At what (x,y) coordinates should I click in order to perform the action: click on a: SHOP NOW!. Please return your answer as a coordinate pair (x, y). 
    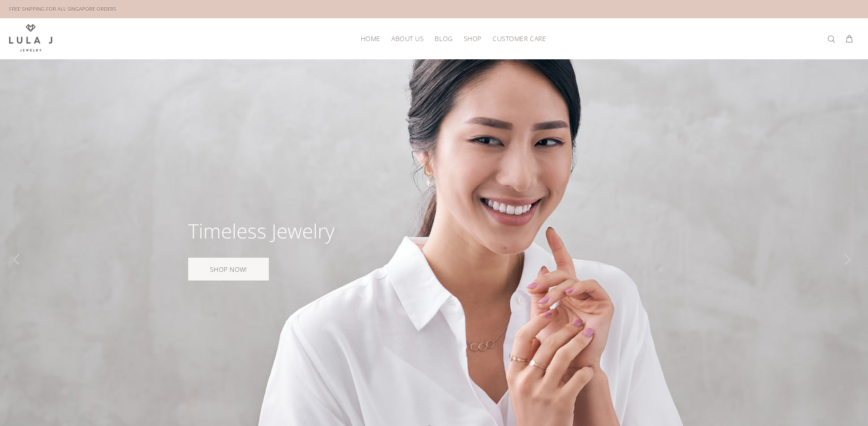
    Looking at the image, I should click on (229, 270).